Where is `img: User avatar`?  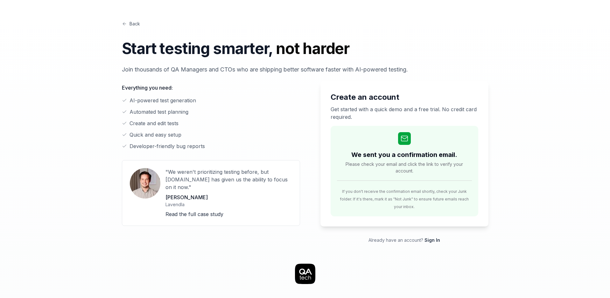 img: User avatar is located at coordinates (145, 183).